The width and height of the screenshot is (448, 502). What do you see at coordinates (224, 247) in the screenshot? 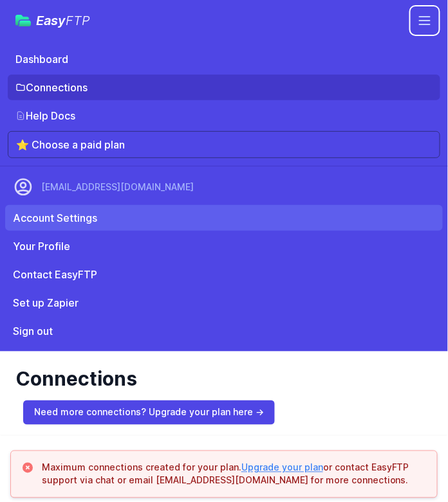
I see `a: Your Profile` at bounding box center [224, 247].